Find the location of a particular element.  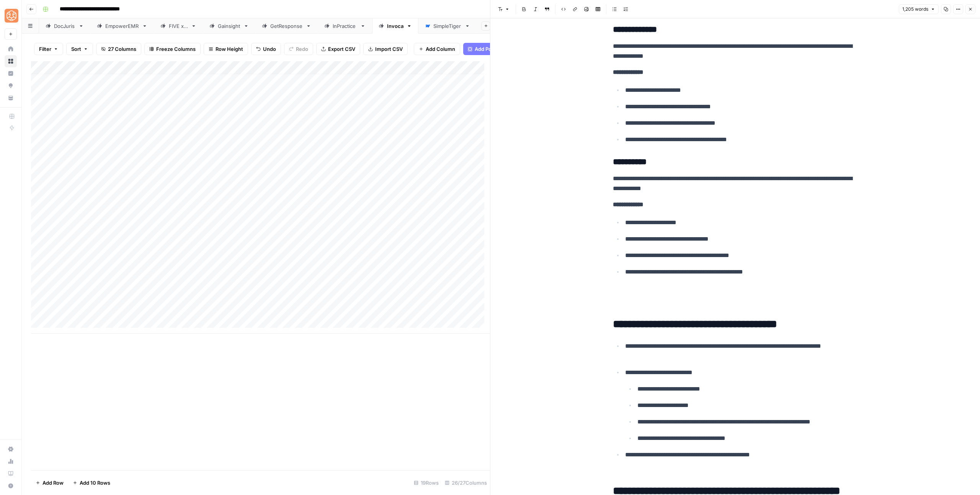

a: Invoca is located at coordinates (395, 26).